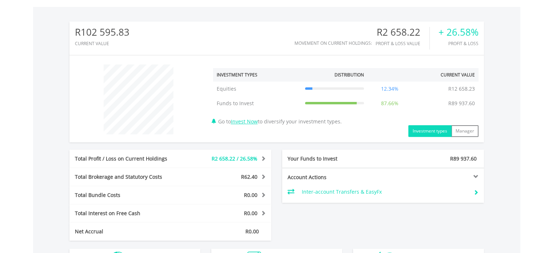  What do you see at coordinates (390, 89) in the screenshot?
I see `td: 12.34%` at bounding box center [390, 89].